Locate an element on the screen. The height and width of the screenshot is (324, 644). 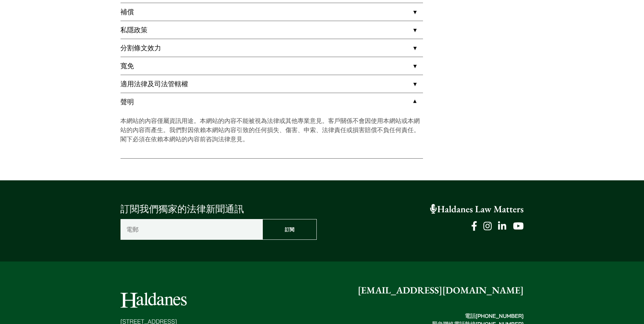
a: 分割條文效力 is located at coordinates (271, 48).